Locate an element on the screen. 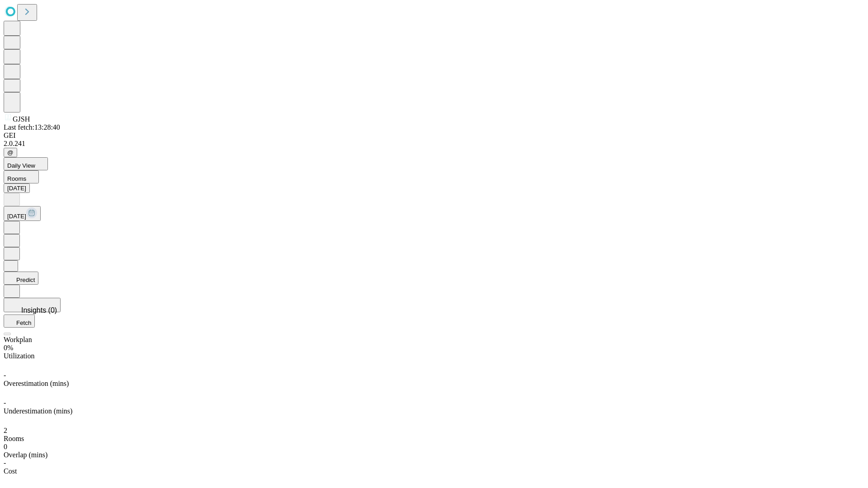 The height and width of the screenshot is (488, 868). span: Overestimation (mins) is located at coordinates (36, 383).